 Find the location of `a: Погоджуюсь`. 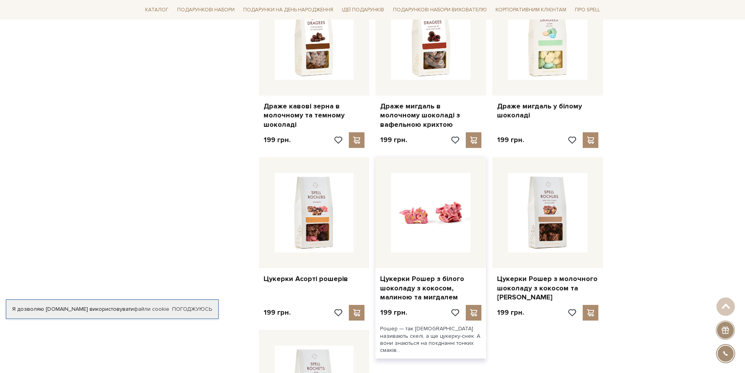

a: Погоджуюсь is located at coordinates (192, 309).